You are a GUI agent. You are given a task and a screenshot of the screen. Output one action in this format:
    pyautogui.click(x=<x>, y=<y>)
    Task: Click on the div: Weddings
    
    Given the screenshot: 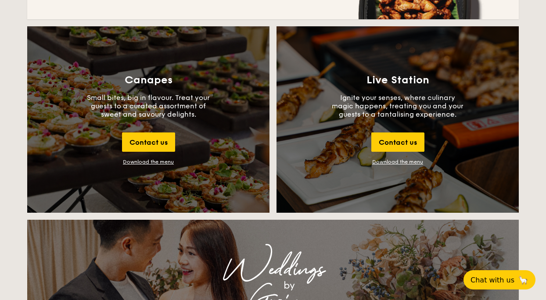 What is the action you would take?
    pyautogui.click(x=273, y=270)
    